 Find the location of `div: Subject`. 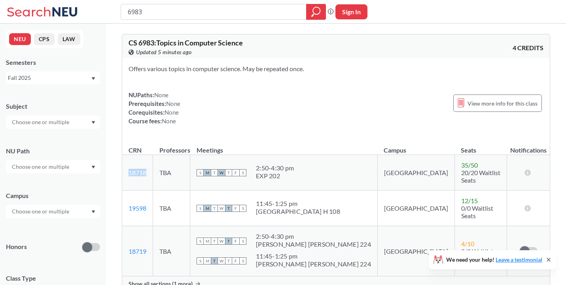

div: Subject is located at coordinates (53, 106).